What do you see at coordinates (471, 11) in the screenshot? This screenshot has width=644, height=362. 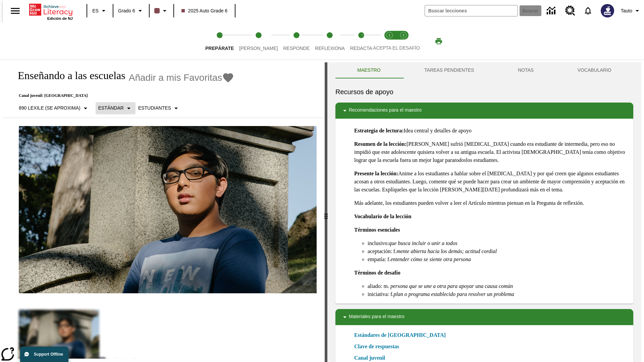 I see `input: Buscar campo` at bounding box center [471, 11].